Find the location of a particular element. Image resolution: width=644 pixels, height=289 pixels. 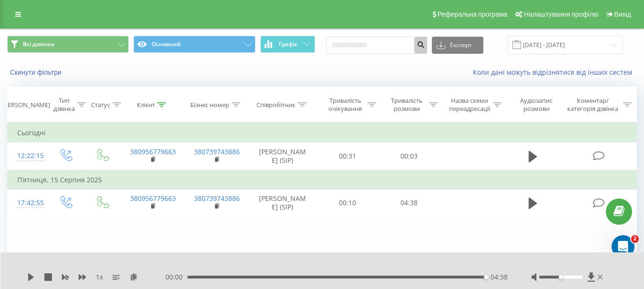

span: 00:00 is located at coordinates (176, 277).